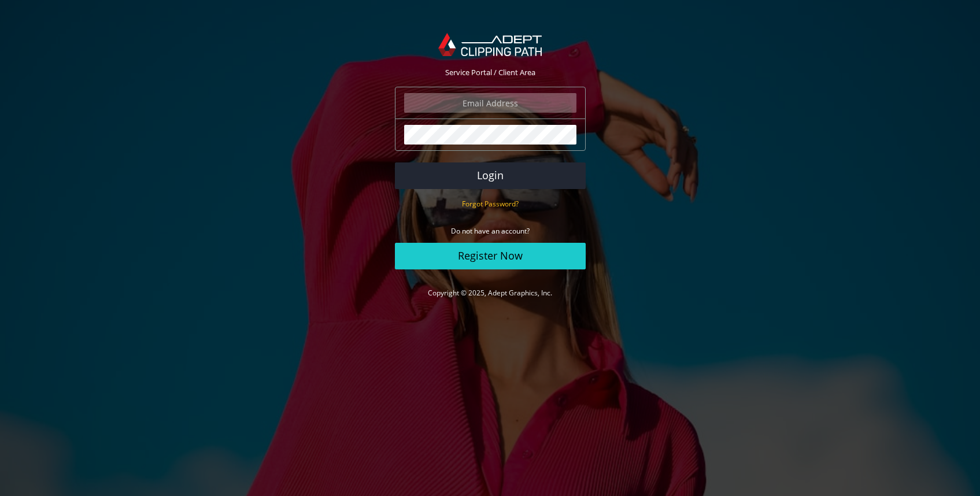  I want to click on a: Forgot Password?, so click(490, 204).